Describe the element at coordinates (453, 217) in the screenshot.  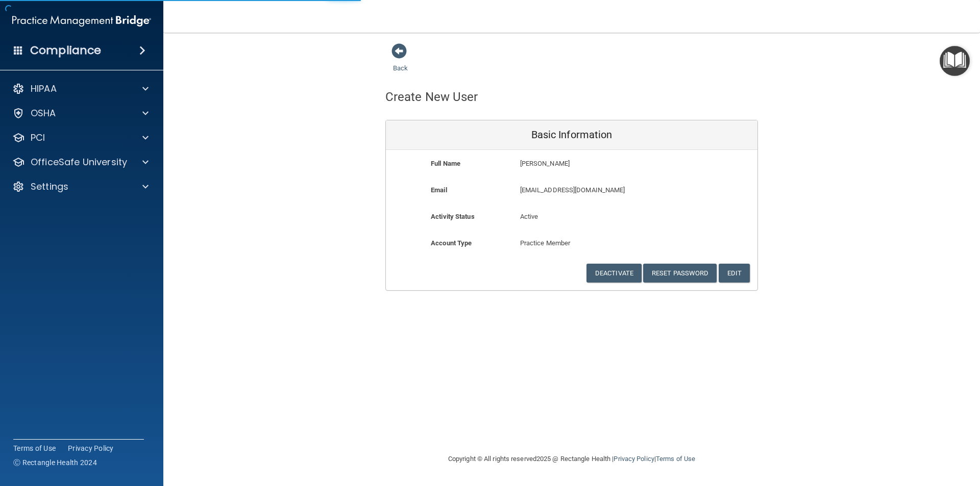
I see `b: Activity Status` at that location.